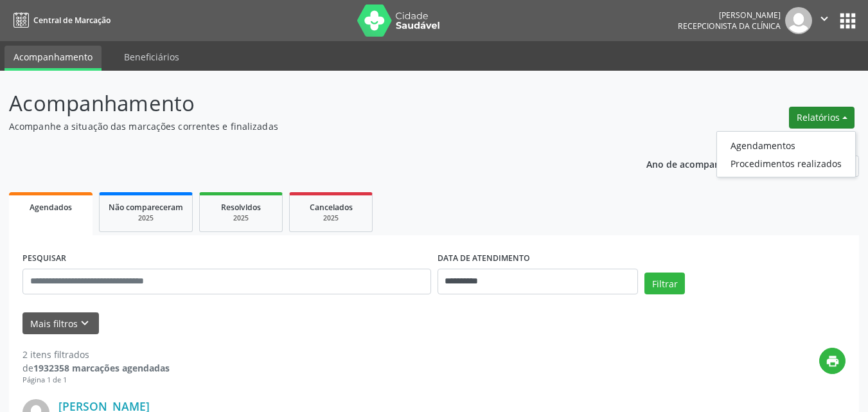 The image size is (868, 412). What do you see at coordinates (241, 207) in the screenshot?
I see `span: Resolvidos` at bounding box center [241, 207].